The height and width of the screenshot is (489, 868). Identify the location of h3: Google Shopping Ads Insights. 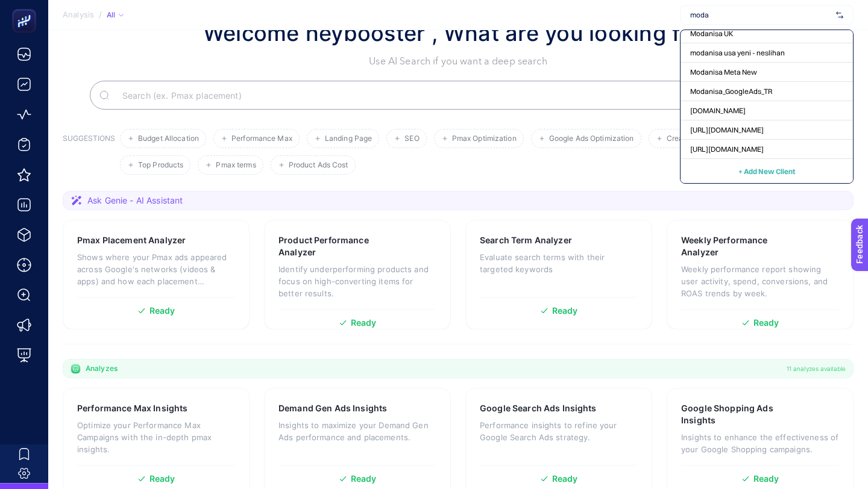
(741, 415).